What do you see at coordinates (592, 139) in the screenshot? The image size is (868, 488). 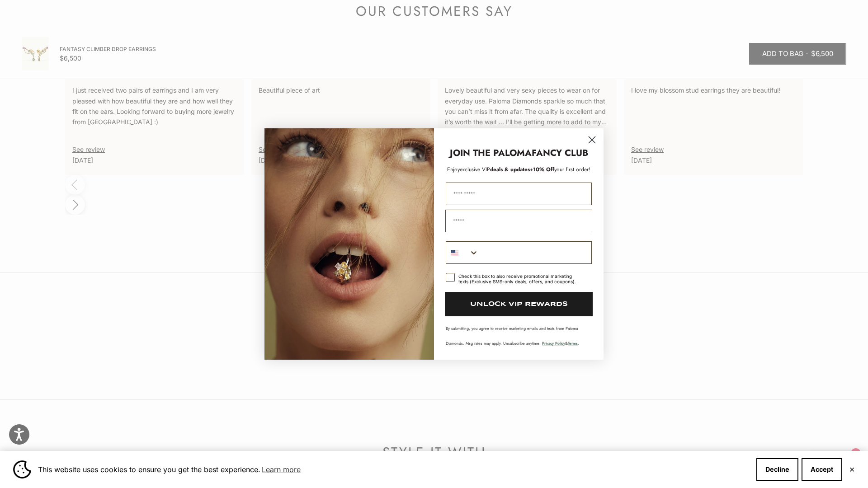 I see `button: Close dialog` at bounding box center [592, 139].